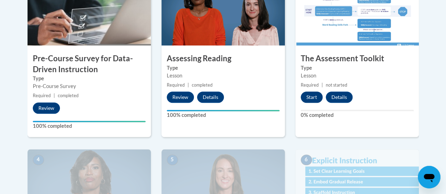 This screenshot has height=194, width=446. What do you see at coordinates (336, 85) in the screenshot?
I see `span: not started` at bounding box center [336, 85].